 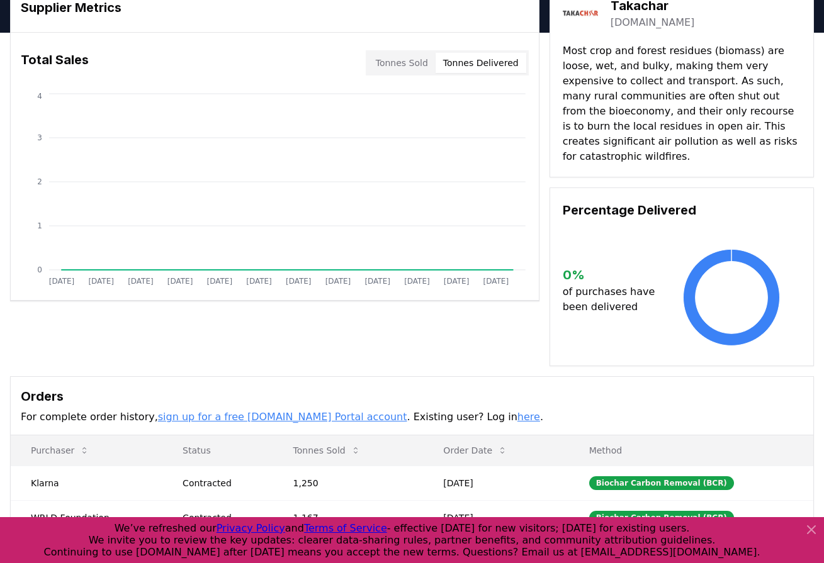 I want to click on button: Purchaser, so click(x=60, y=451).